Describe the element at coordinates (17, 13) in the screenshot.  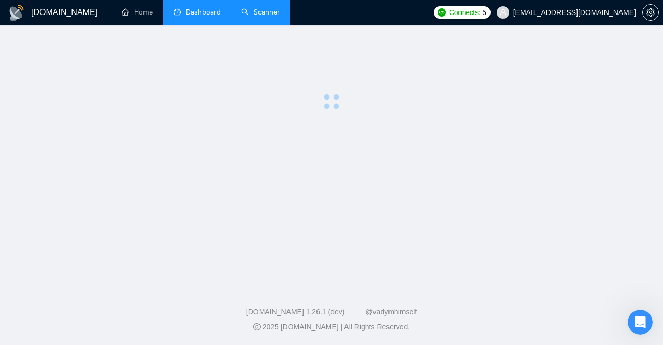
I see `img: logo` at that location.